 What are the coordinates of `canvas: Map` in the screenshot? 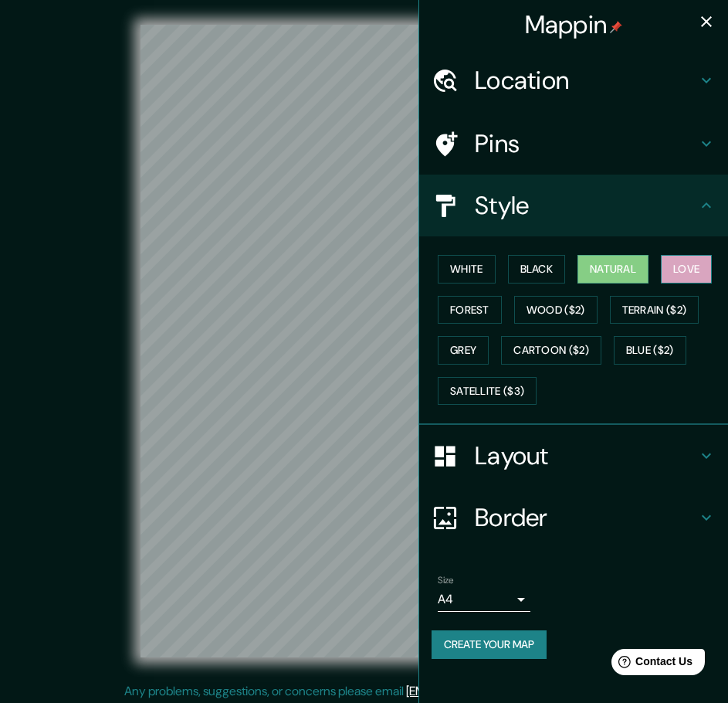 It's located at (364, 341).